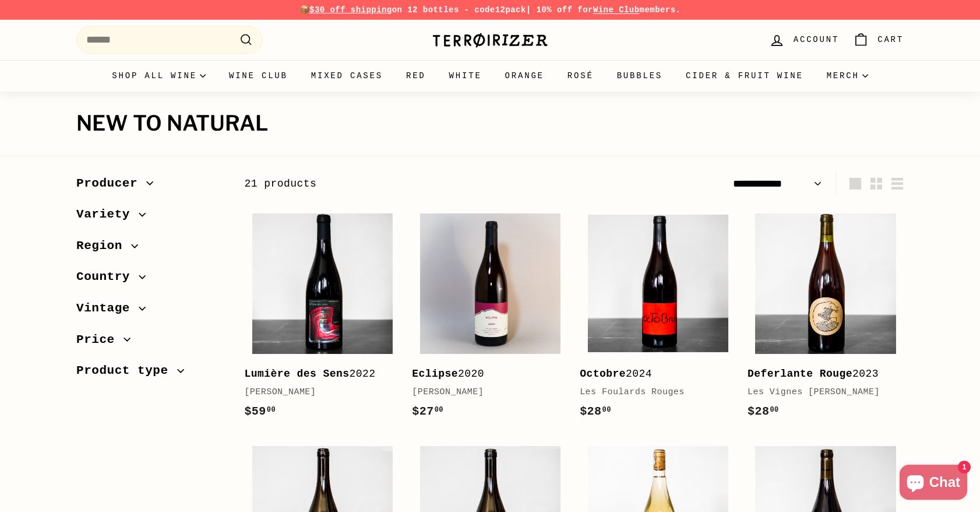 This screenshot has height=512, width=980. What do you see at coordinates (151, 186) in the screenshot?
I see `button: Producer` at bounding box center [151, 186].